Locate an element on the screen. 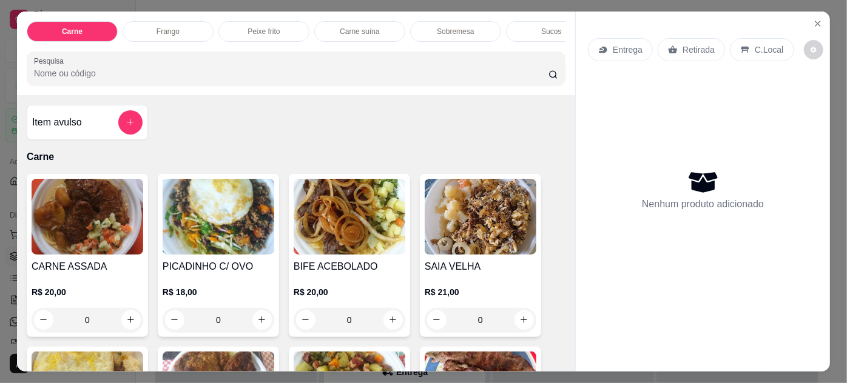 Image resolution: width=847 pixels, height=383 pixels. h4: SAIA VELHA is located at coordinates (480, 267).